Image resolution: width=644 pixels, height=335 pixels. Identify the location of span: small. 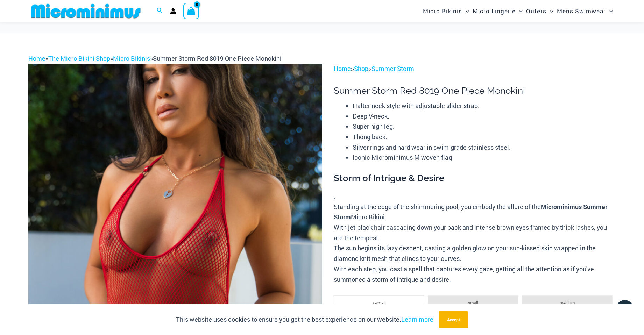
(473, 303).